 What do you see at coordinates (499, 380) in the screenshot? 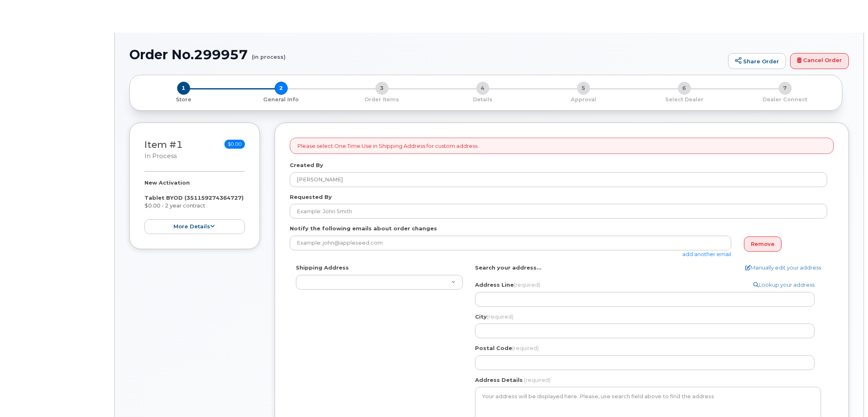
I see `label: Address Details` at bounding box center [499, 380].